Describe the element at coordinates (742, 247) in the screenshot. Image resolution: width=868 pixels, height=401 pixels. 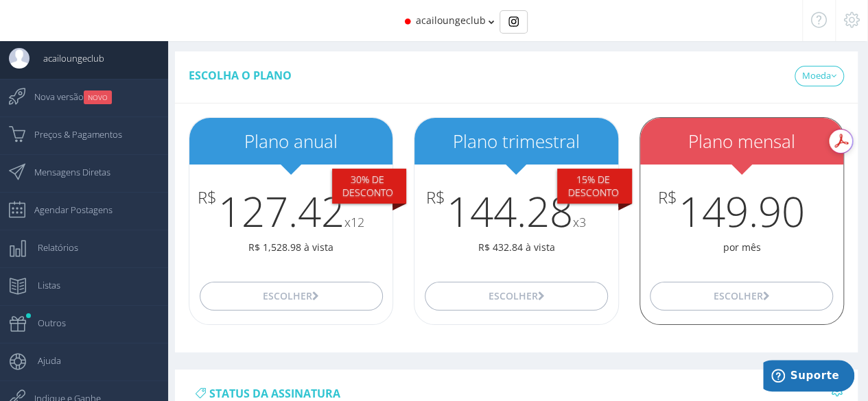
I see `p: por mês` at that location.